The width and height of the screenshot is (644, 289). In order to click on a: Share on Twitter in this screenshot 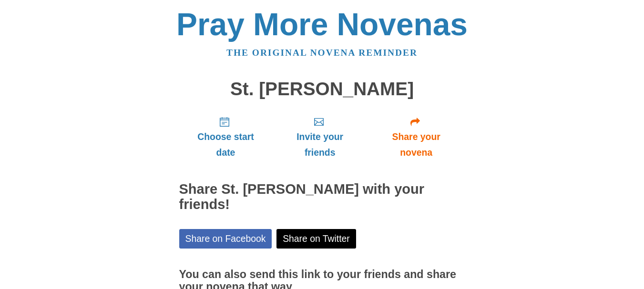, I will do `click(316, 239)`.